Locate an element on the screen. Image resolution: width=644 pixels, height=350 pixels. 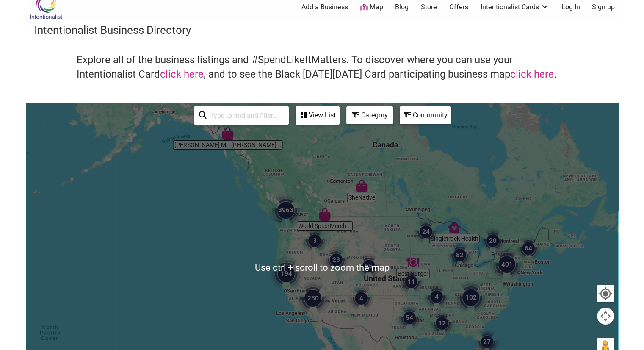
h4: Explore all of the business listings and #SpendLikeItMatters. To discover where you can use your ... is located at coordinates (322, 67).